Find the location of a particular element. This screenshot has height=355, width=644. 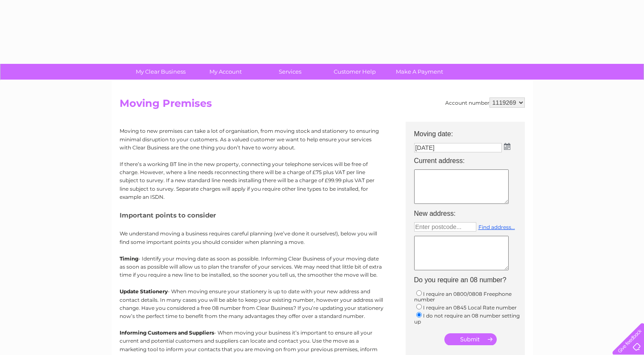

p: Moving to new premises can take a lot of organisation, from moving stock and stationery to ensuri... is located at coordinates (252, 139).